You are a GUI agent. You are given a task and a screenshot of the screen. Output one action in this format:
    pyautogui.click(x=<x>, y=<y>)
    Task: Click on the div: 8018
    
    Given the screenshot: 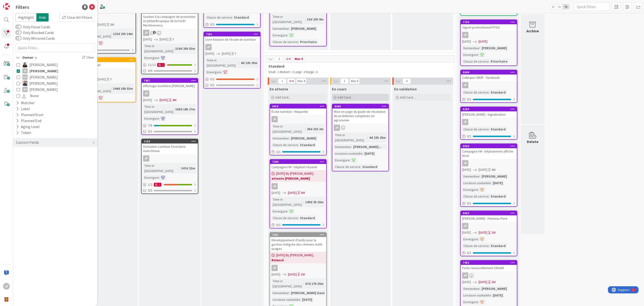 What is the action you would take?
    pyautogui.click(x=299, y=106)
    